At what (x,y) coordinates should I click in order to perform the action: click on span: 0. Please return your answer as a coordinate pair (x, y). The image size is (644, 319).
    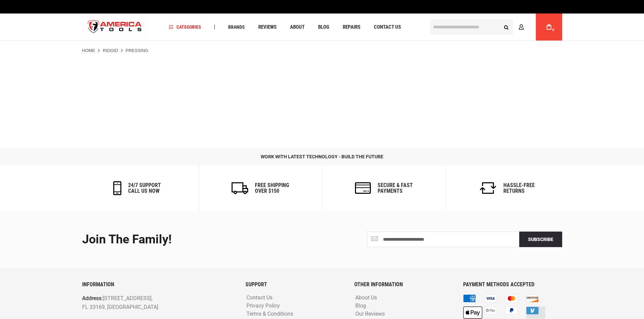
    Looking at the image, I should click on (553, 30).